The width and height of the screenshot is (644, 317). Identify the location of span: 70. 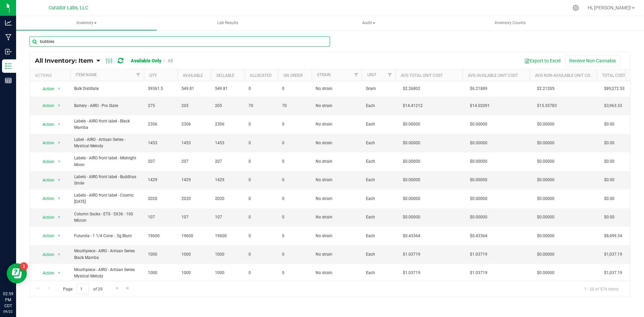
(295, 106).